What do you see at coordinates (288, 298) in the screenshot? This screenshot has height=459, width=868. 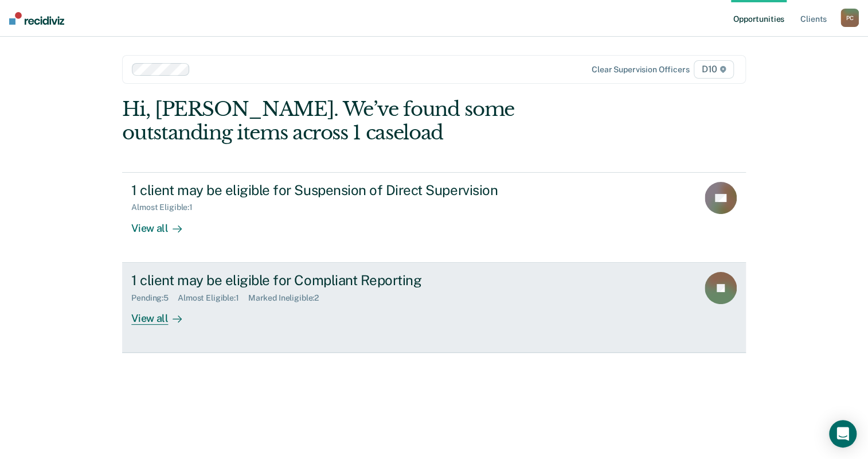 I see `div: Marked Ineligible : 2` at bounding box center [288, 298].